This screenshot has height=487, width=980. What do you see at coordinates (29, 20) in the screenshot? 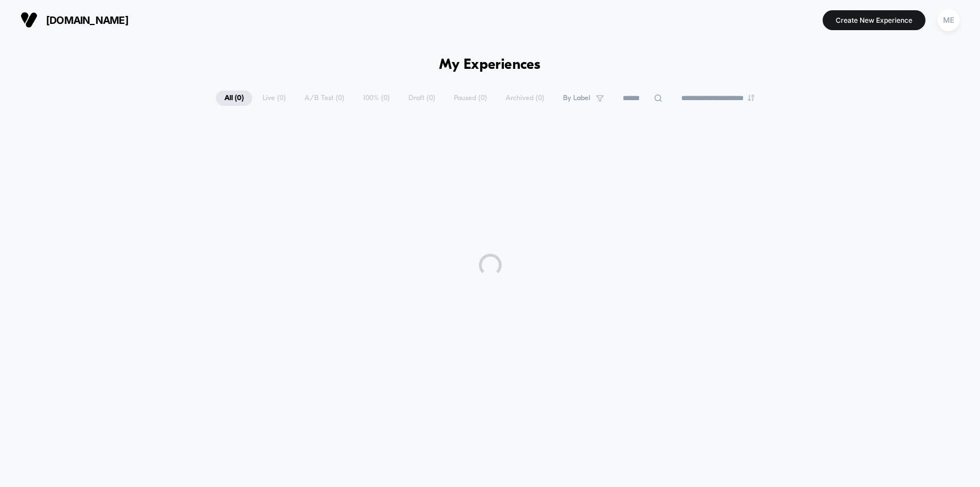
I see `img: Visually logo` at bounding box center [29, 20].